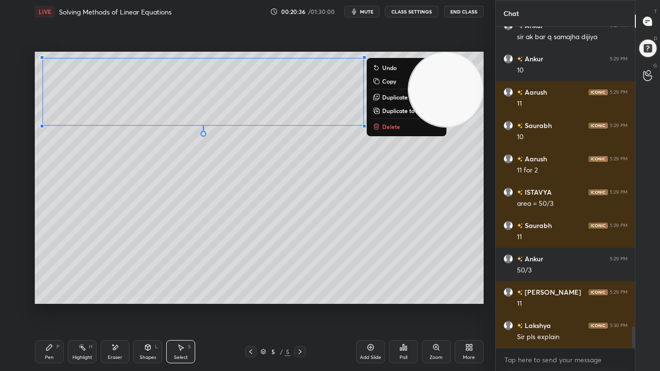 The height and width of the screenshot is (371, 660). I want to click on div: 5:30 PM, so click(619, 326).